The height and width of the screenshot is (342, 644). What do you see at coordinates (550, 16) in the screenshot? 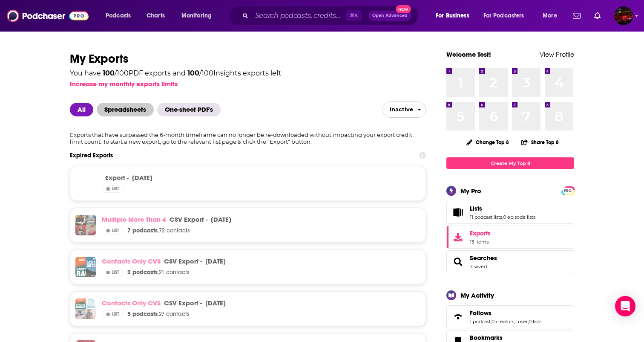
I see `span: More` at bounding box center [550, 16].